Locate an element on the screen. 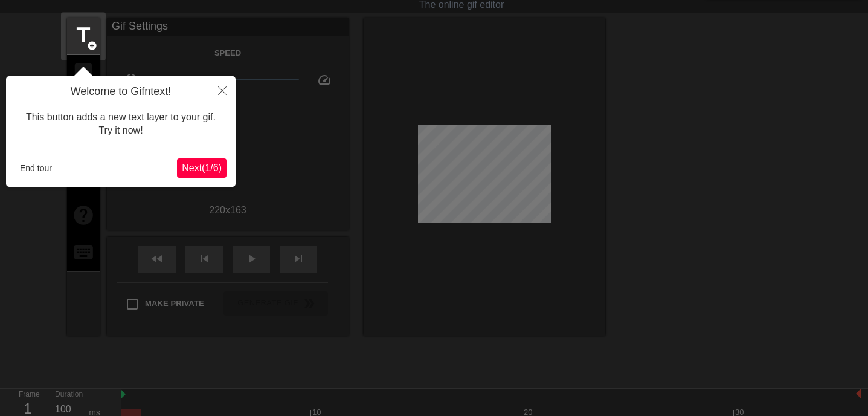 The width and height of the screenshot is (868, 416). button: Close is located at coordinates (222, 90).